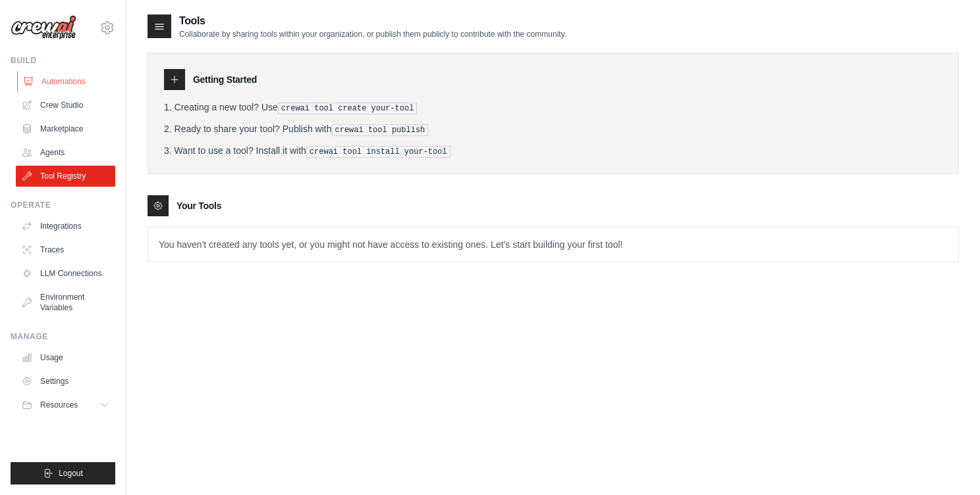 The image size is (980, 495). What do you see at coordinates (63, 474) in the screenshot?
I see `button: Logout` at bounding box center [63, 474].